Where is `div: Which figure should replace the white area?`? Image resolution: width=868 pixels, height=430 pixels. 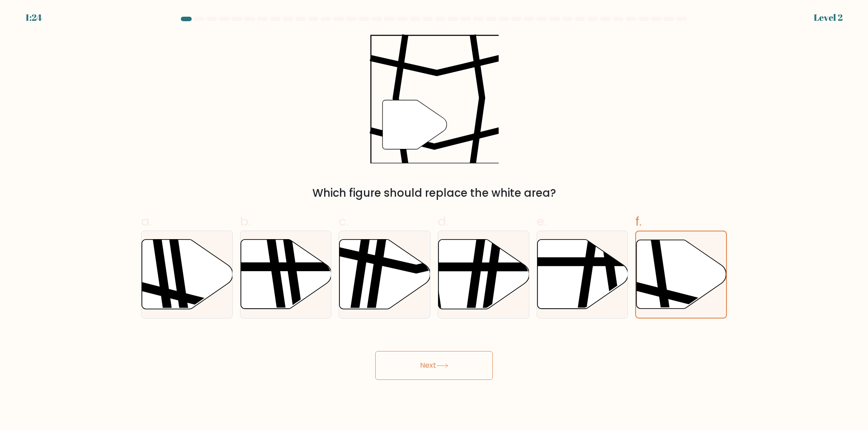
div: Which figure should replace the white area? is located at coordinates (434, 194).